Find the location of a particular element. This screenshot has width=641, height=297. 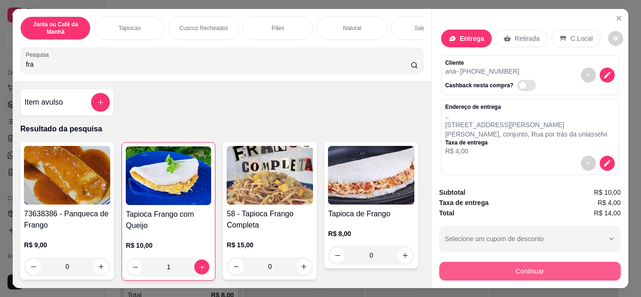

p: Entrega is located at coordinates (472, 38).